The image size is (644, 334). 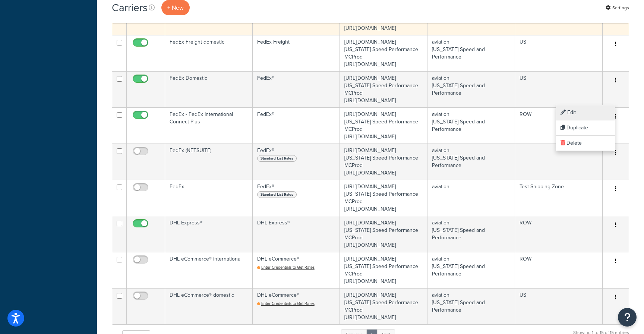 What do you see at coordinates (617, 8) in the screenshot?
I see `a: Settings` at bounding box center [617, 8].